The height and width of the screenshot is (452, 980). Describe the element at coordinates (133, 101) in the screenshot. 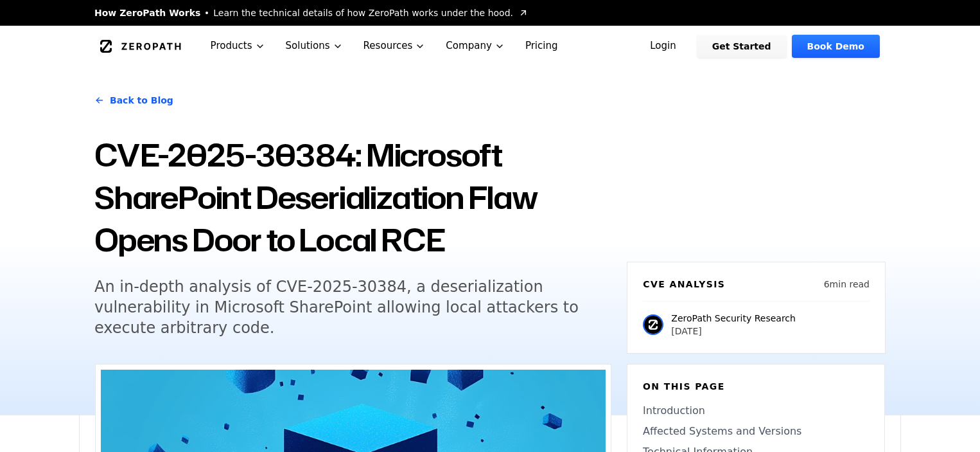

I see `a: Back to Blog` at that location.